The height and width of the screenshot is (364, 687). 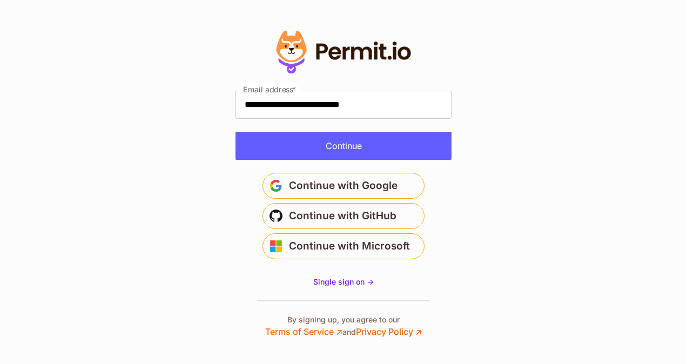 What do you see at coordinates (343, 186) in the screenshot?
I see `button: Continue with Google` at bounding box center [343, 186].